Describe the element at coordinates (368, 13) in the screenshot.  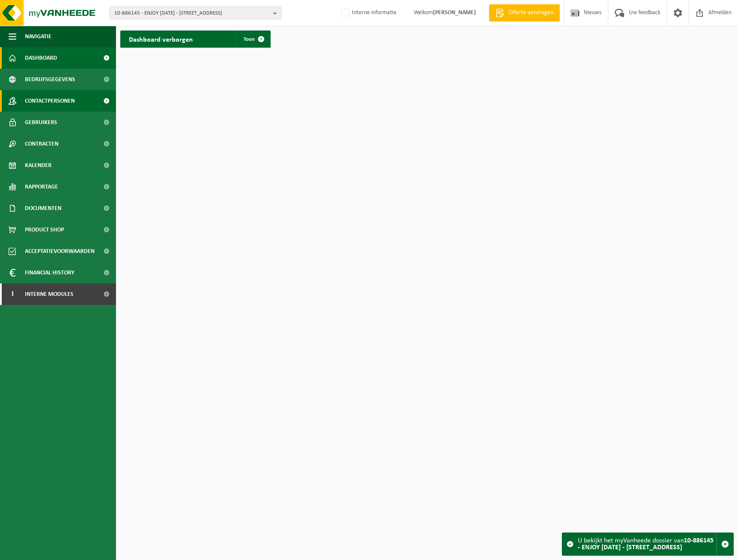
I see `label: Interne informatie` at that location.